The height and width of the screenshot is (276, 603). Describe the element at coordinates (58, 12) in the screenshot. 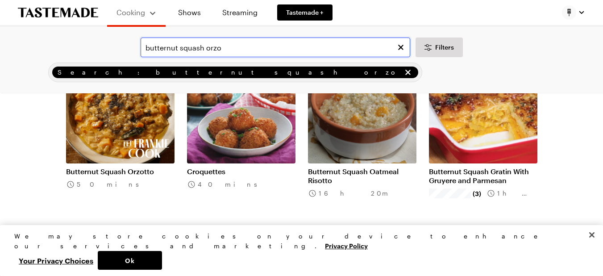

I see `a: To Tastemade Home Page` at that location.